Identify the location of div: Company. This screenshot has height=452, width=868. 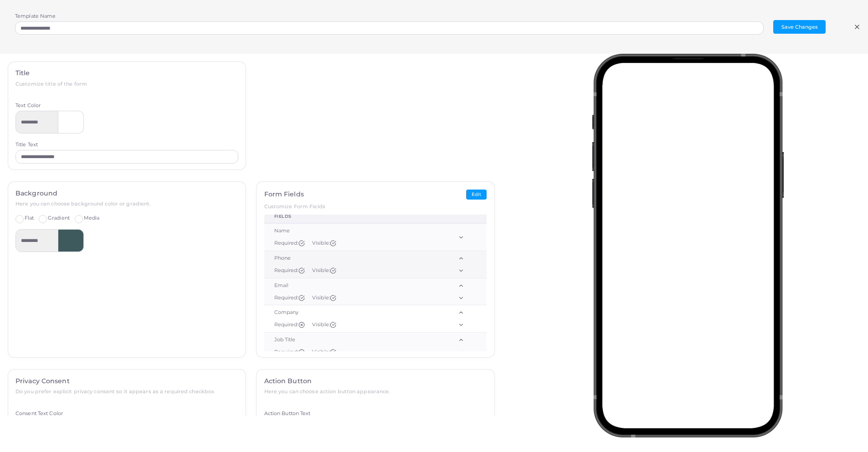
(350, 313).